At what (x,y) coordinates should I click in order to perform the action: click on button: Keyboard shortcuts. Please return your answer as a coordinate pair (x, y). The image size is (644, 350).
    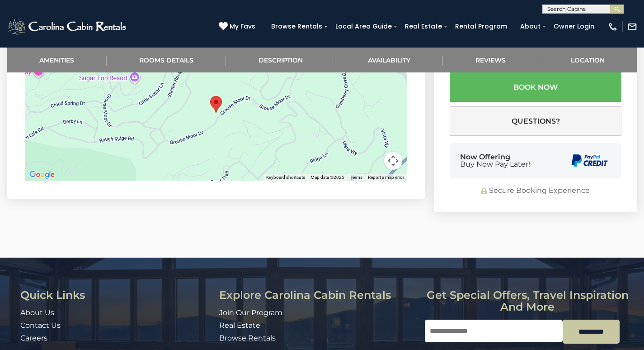
    Looking at the image, I should click on (286, 178).